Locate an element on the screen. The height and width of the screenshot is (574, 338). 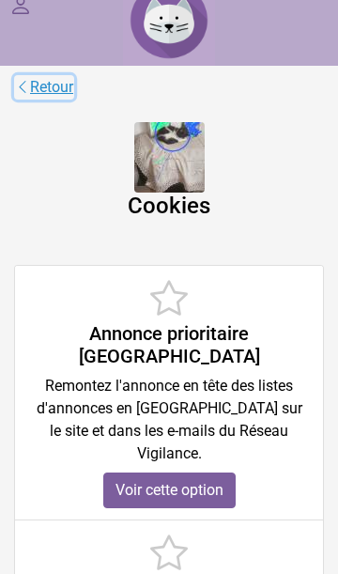
h4: Cookies is located at coordinates (169, 206).